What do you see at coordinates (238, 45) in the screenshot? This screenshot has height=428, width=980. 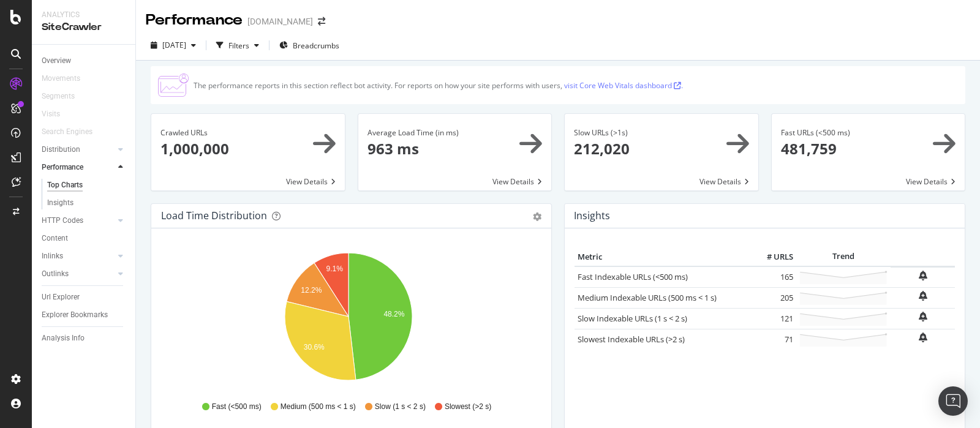 I see `button: Filters` at bounding box center [238, 45].